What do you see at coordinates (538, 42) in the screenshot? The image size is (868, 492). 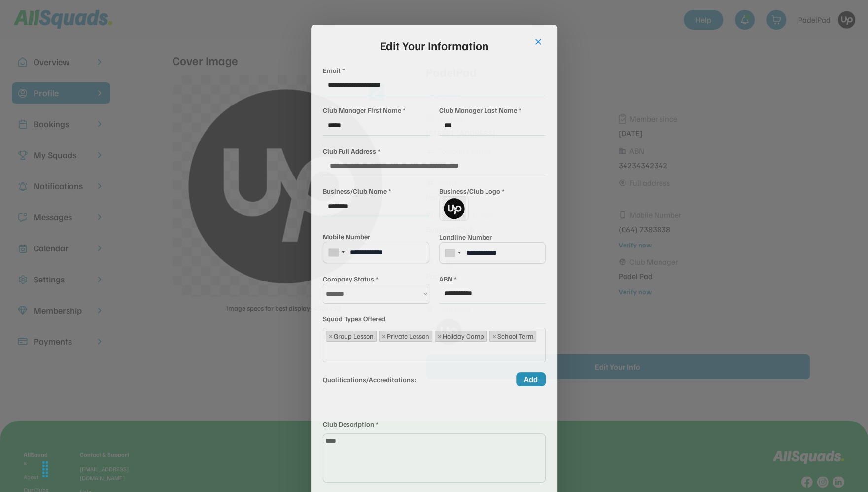 I see `button: close` at bounding box center [538, 42].